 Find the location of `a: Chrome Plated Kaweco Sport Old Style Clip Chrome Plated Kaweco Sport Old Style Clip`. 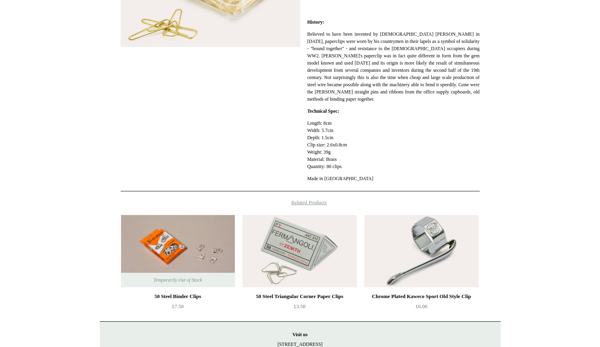

a: Chrome Plated Kaweco Sport Old Style Clip Chrome Plated Kaweco Sport Old Style Clip is located at coordinates (421, 251).